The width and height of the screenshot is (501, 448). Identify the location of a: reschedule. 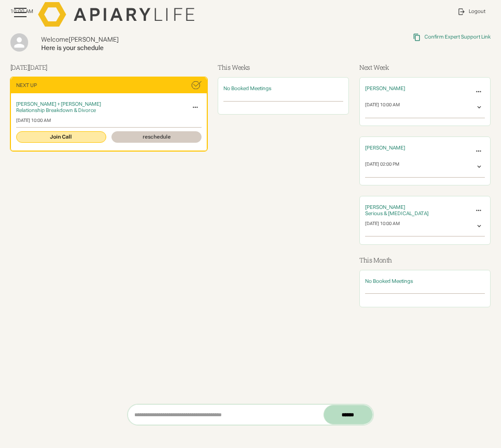
(156, 137).